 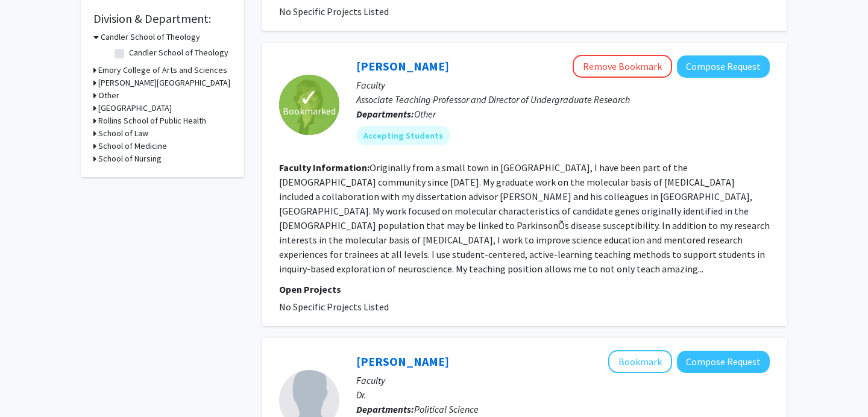 What do you see at coordinates (425, 114) in the screenshot?
I see `span: Other` at bounding box center [425, 114].